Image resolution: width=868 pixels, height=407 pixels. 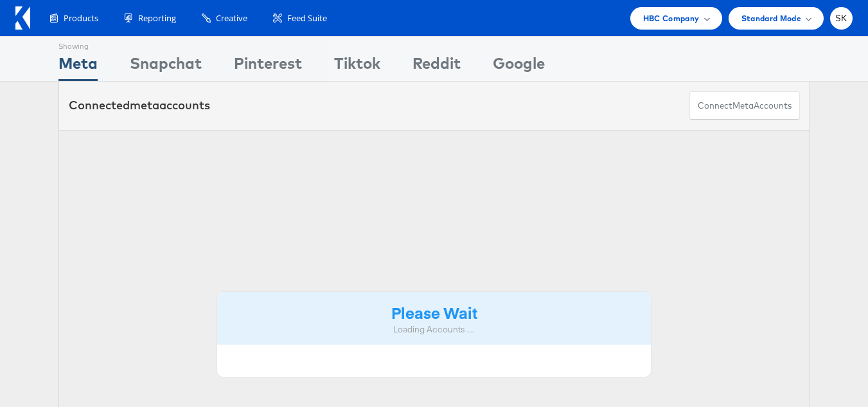 What do you see at coordinates (434, 329) in the screenshot?
I see `div: Loading Accounts ....` at bounding box center [434, 329].